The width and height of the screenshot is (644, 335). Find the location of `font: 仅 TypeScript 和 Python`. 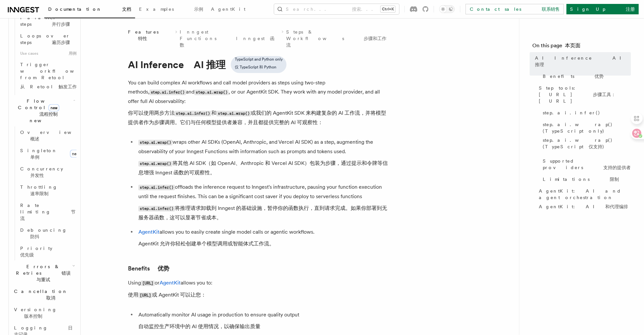

font: 仅 TypeScript 和 Python is located at coordinates (255, 67).